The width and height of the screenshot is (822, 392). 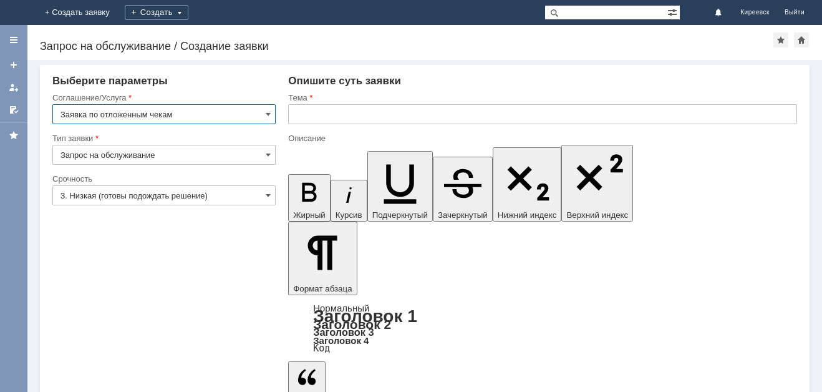 I want to click on div: Соглашение/Услуга, so click(x=163, y=97).